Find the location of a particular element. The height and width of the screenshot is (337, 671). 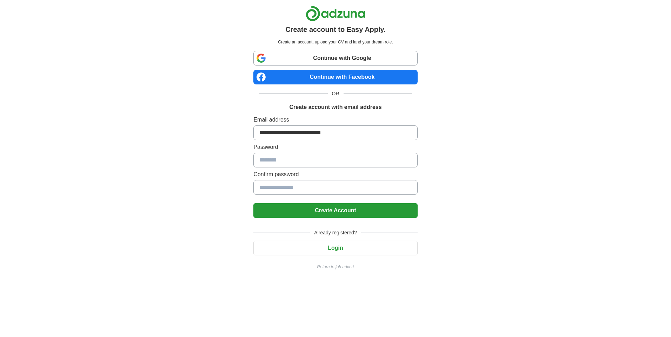

span: Already registered? is located at coordinates (335, 233).